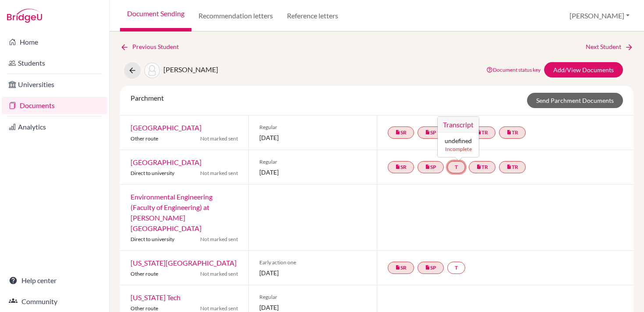 This screenshot has width=644, height=312. Describe the element at coordinates (584, 70) in the screenshot. I see `a: Add/View Documents` at that location.